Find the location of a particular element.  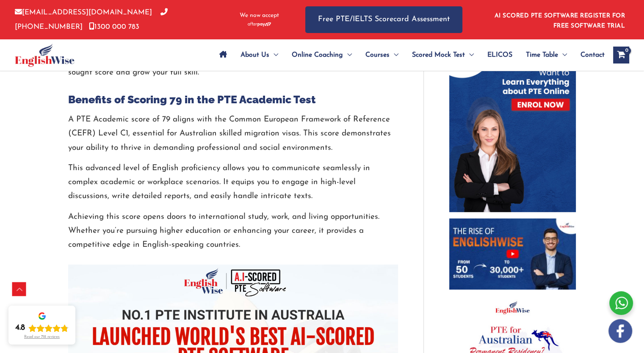

div: 4.8 is located at coordinates (20, 328).